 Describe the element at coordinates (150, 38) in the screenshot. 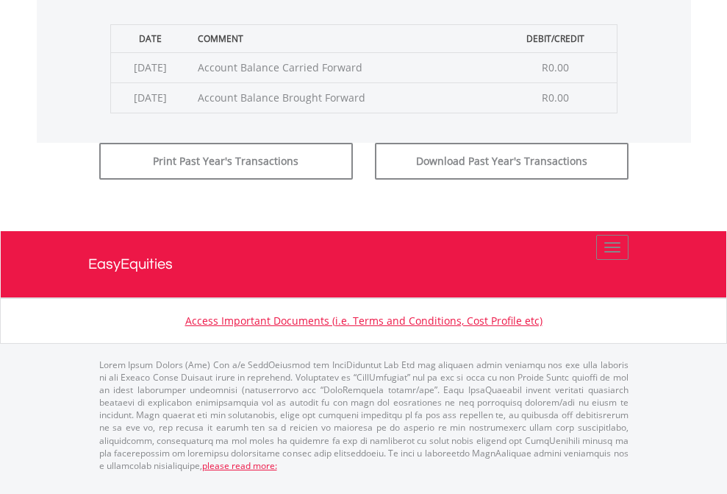

I see `th: Date` at that location.